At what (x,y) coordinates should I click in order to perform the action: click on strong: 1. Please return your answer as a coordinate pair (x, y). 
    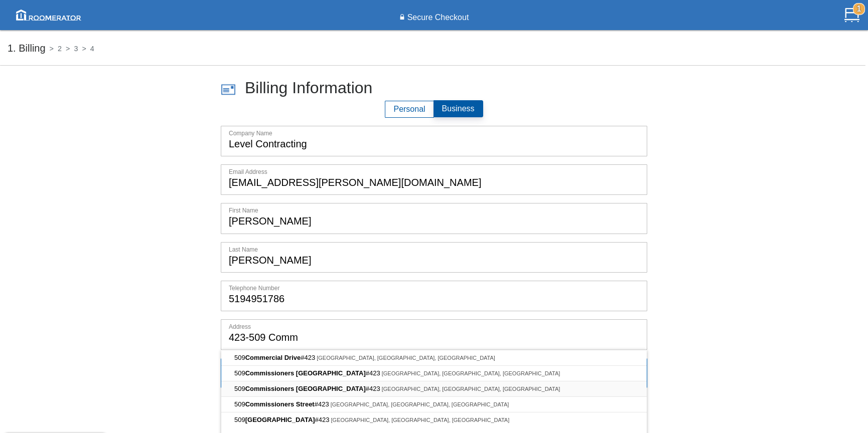
    Looking at the image, I should click on (859, 9).